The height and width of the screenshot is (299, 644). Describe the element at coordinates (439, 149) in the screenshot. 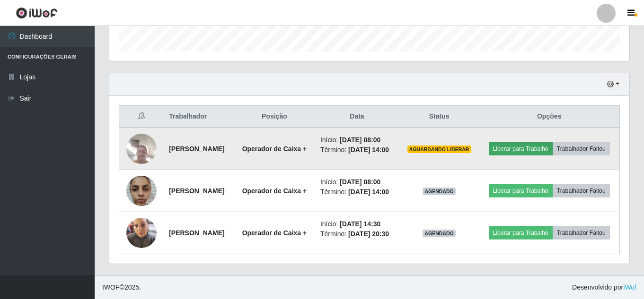

I see `span: AGUARDANDO LIBERAR` at that location.